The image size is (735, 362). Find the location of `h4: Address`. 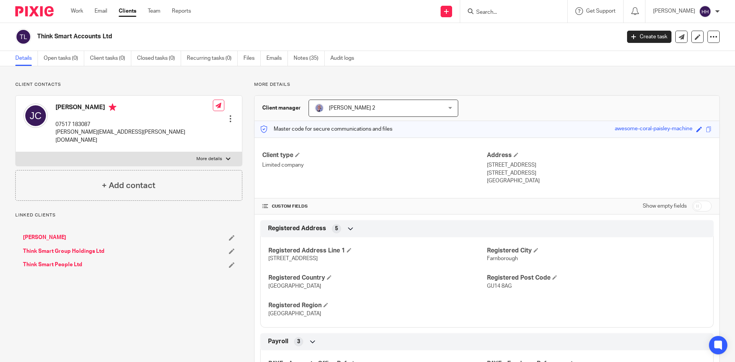

h4: Address is located at coordinates (599, 155).